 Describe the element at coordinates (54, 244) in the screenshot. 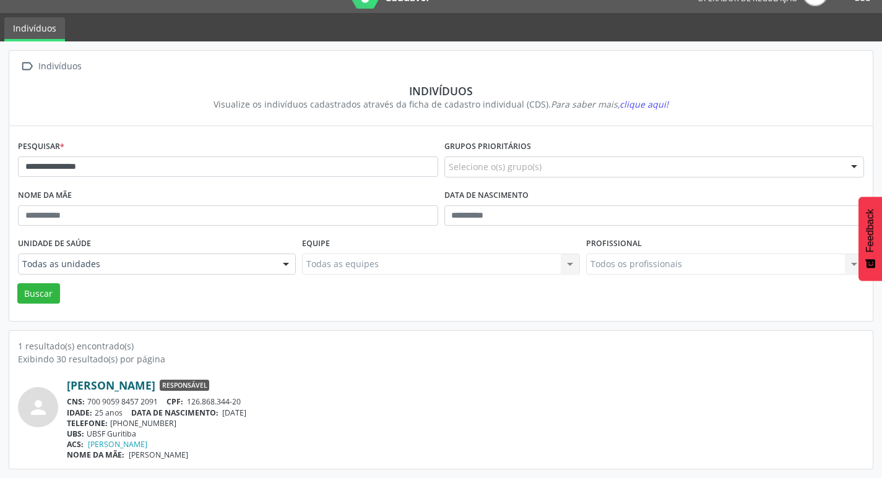

I see `label: Unidade de saúde` at that location.